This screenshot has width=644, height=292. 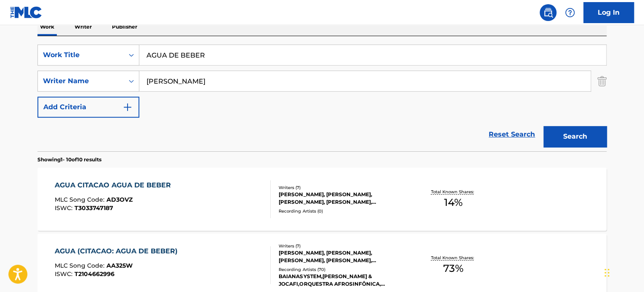 What do you see at coordinates (83, 27) in the screenshot?
I see `p: Writer` at bounding box center [83, 27].